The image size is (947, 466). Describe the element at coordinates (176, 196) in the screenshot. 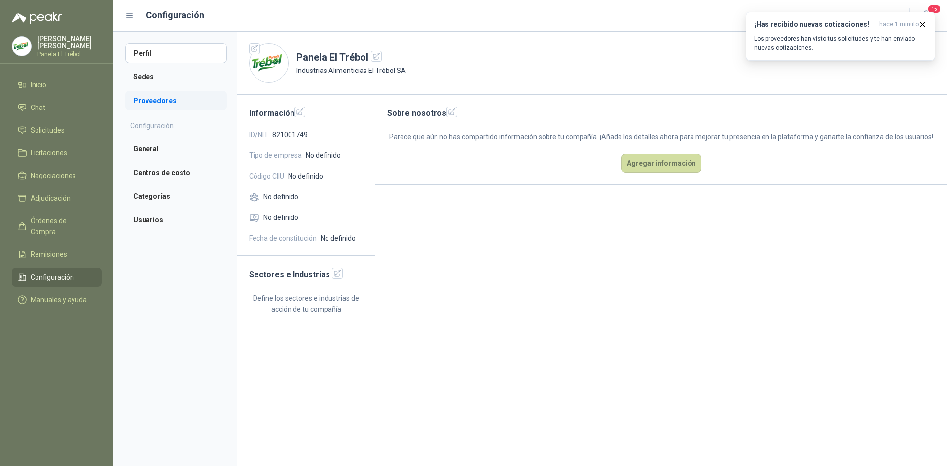

I see `li: Categorías` at that location.